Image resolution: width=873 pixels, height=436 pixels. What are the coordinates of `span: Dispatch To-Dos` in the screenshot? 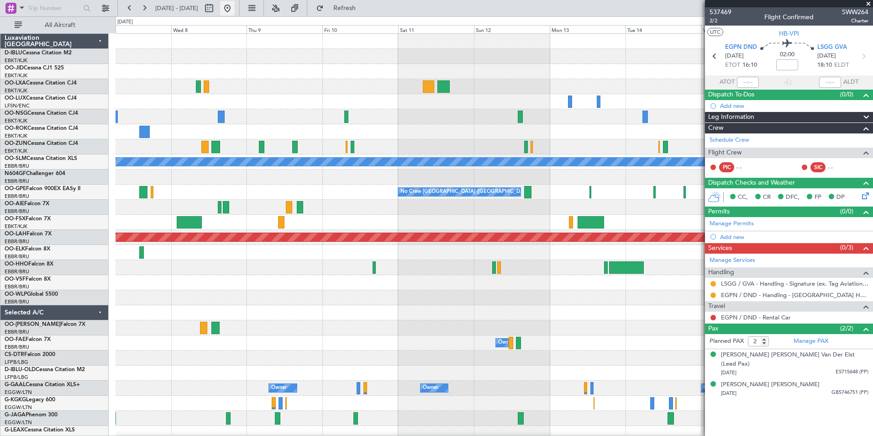 It's located at (731, 95).